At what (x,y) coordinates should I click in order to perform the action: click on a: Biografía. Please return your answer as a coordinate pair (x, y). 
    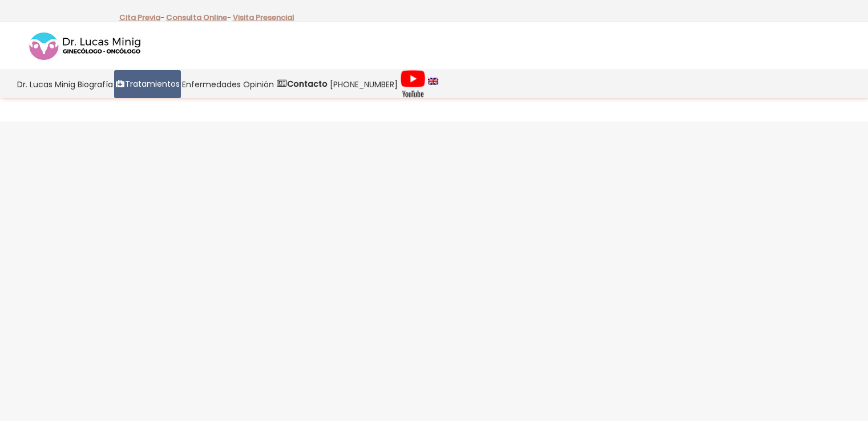
    Looking at the image, I should click on (95, 84).